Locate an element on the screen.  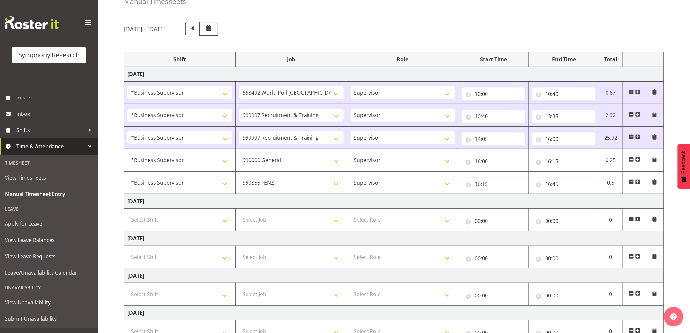
td: 2.92 is located at coordinates (611, 115).